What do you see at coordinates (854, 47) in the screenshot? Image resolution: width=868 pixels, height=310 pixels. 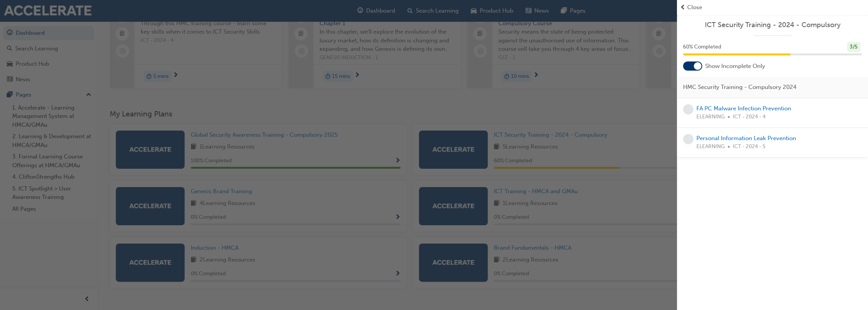 I see `div: 3 / 5` at bounding box center [854, 47].